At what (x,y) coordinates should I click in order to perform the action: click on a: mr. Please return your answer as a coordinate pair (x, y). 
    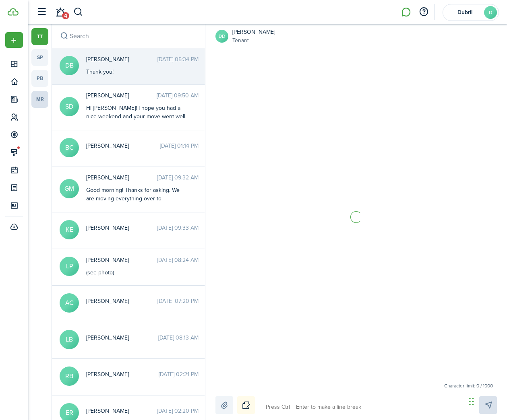
    Looking at the image, I should click on (40, 99).